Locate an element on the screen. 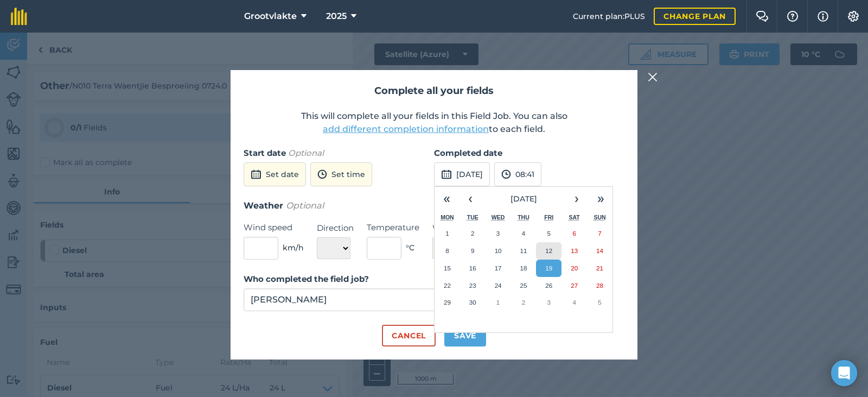 Image resolution: width=868 pixels, height=397 pixels. abbr: 25 September 2025 is located at coordinates (523, 285).